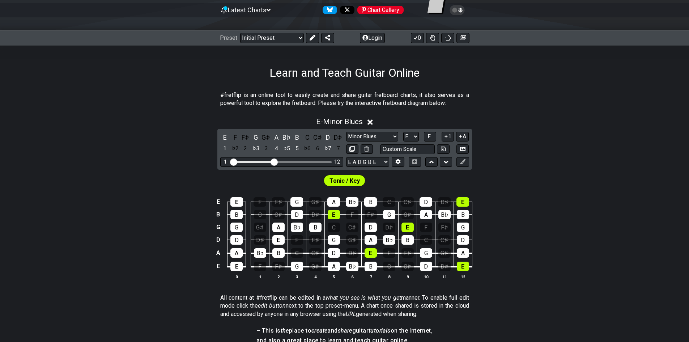 The image size is (689, 342). Describe the element at coordinates (363, 297) in the screenshot. I see `em: what you see is what you get` at that location.